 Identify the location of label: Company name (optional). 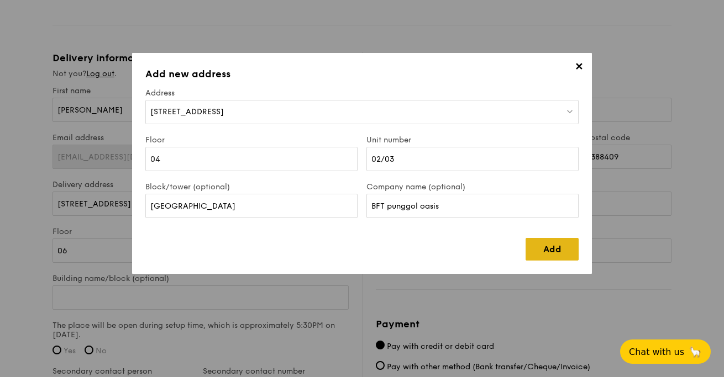
(472, 187).